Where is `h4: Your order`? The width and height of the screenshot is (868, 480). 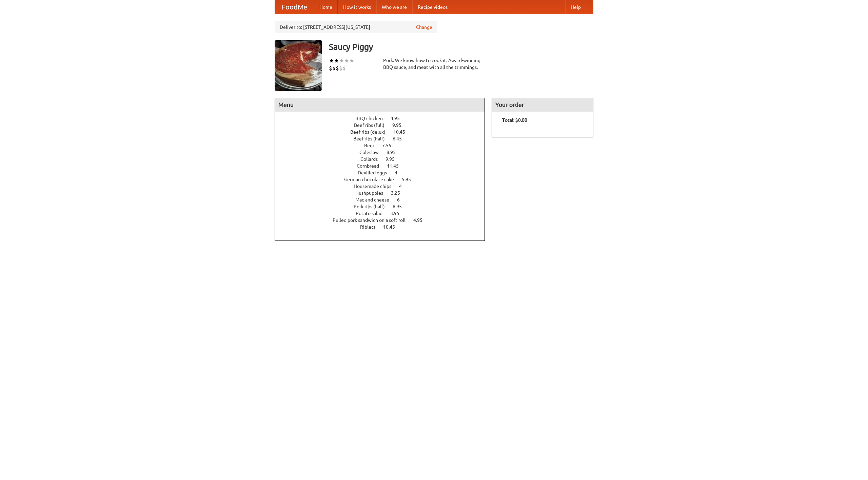 h4: Your order is located at coordinates (543, 105).